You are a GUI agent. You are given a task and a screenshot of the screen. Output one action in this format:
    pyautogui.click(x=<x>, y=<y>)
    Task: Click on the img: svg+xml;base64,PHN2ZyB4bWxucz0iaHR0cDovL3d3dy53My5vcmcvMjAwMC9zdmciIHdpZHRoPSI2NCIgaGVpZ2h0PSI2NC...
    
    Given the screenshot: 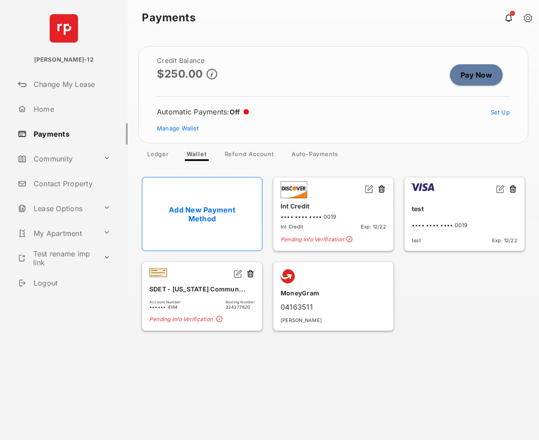 What is the action you would take?
    pyautogui.click(x=64, y=28)
    